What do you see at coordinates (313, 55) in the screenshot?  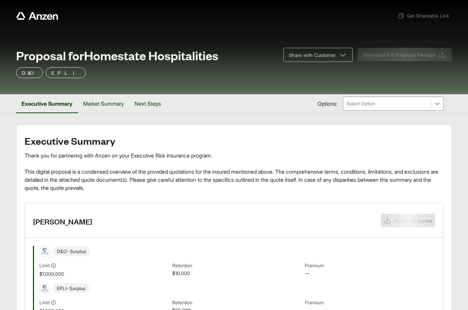 I see `span: Share with Customer` at bounding box center [313, 55].